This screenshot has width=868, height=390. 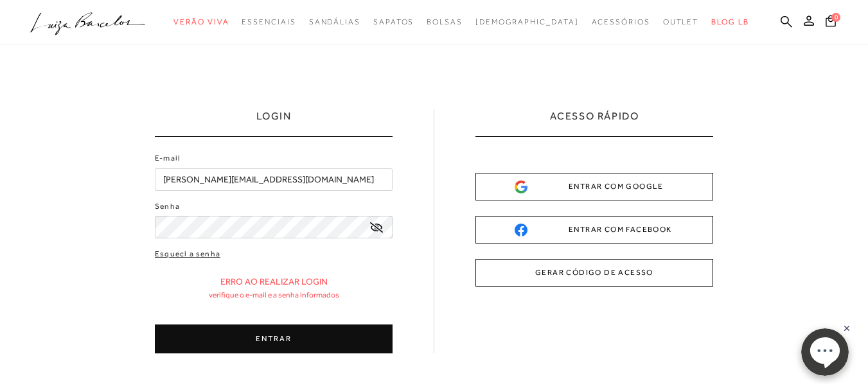 I want to click on a: BLOG LB, so click(x=730, y=22).